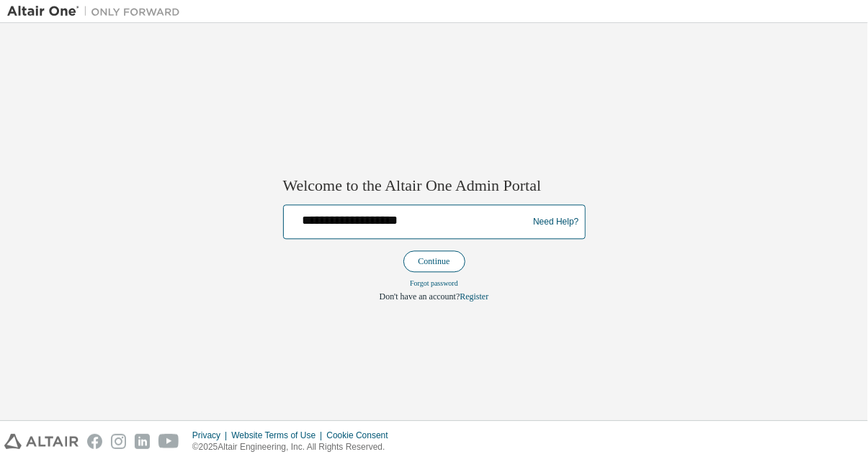 The width and height of the screenshot is (868, 462). What do you see at coordinates (119, 441) in the screenshot?
I see `img: instagram.svg` at bounding box center [119, 441].